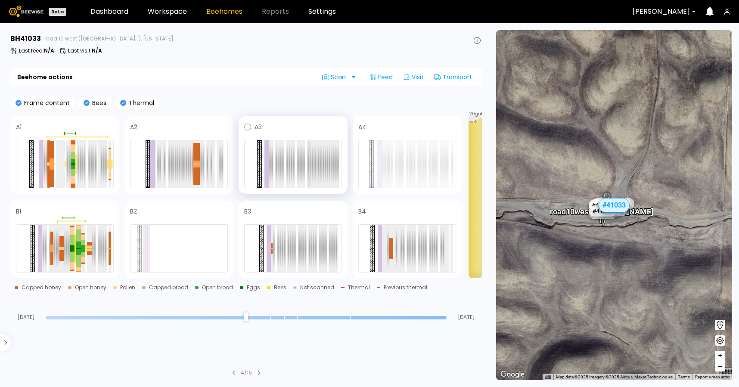  Describe the element at coordinates (614, 205) in the screenshot. I see `div: # 41033` at that location.